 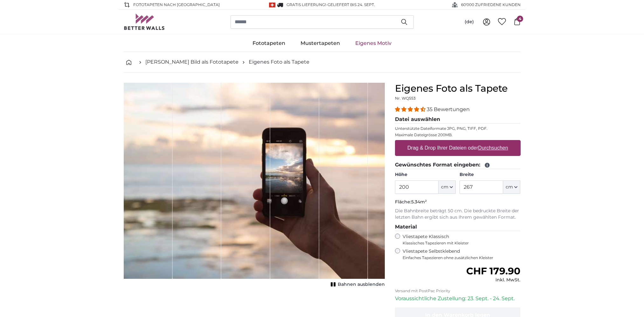 I want to click on span: 4, so click(x=520, y=19).